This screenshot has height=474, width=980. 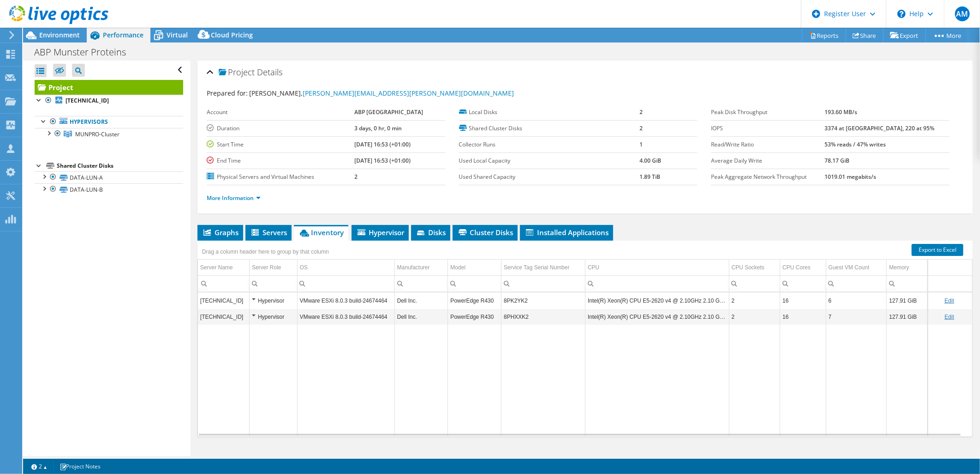 What do you see at coordinates (593, 267) in the screenshot?
I see `div: CPU` at bounding box center [593, 267].